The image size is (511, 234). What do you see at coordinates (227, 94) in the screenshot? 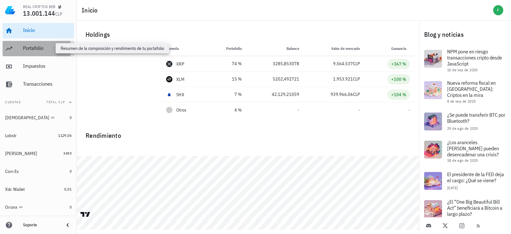
I see `div: 7 %` at bounding box center [227, 94].